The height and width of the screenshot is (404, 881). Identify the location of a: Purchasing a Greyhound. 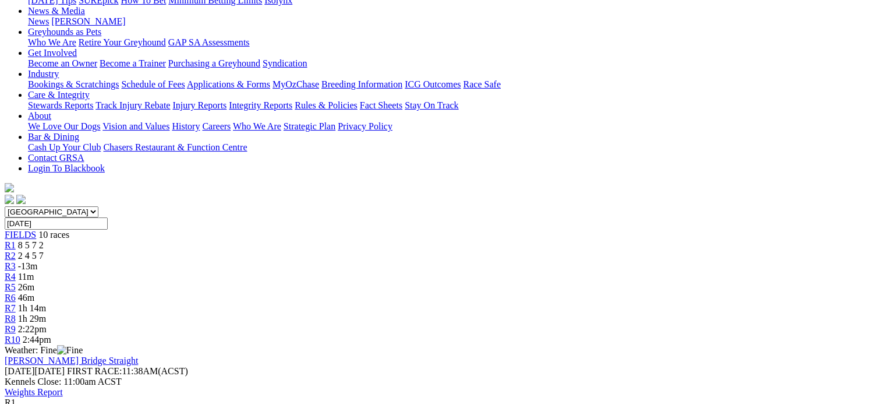
(214, 63).